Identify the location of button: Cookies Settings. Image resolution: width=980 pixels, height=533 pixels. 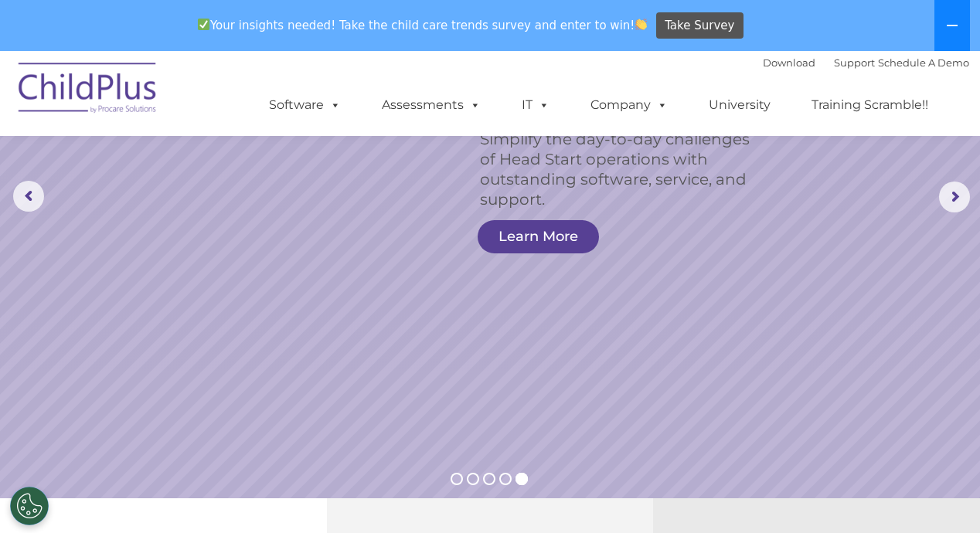
(29, 506).